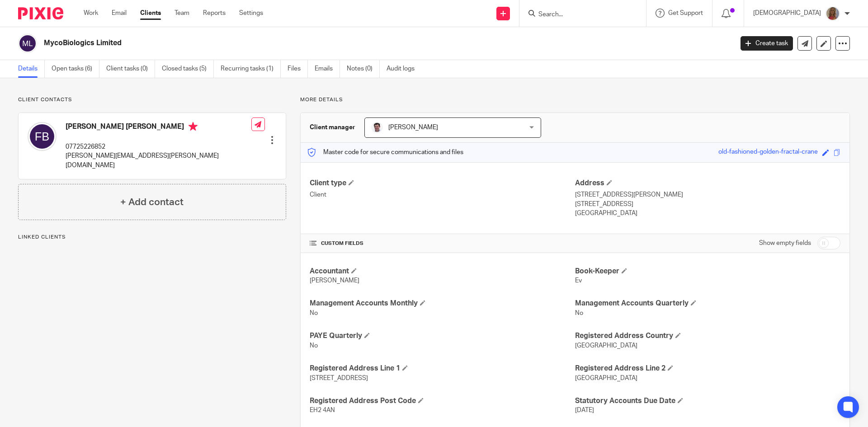 This screenshot has width=868, height=427. Describe the element at coordinates (442, 271) in the screenshot. I see `h4: Accountant` at that location.